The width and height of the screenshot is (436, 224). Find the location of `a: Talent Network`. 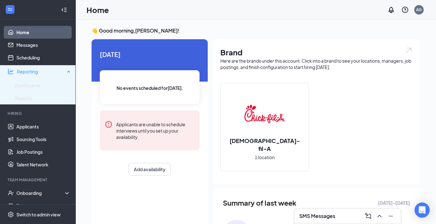

a: Talent Network is located at coordinates (43, 164).